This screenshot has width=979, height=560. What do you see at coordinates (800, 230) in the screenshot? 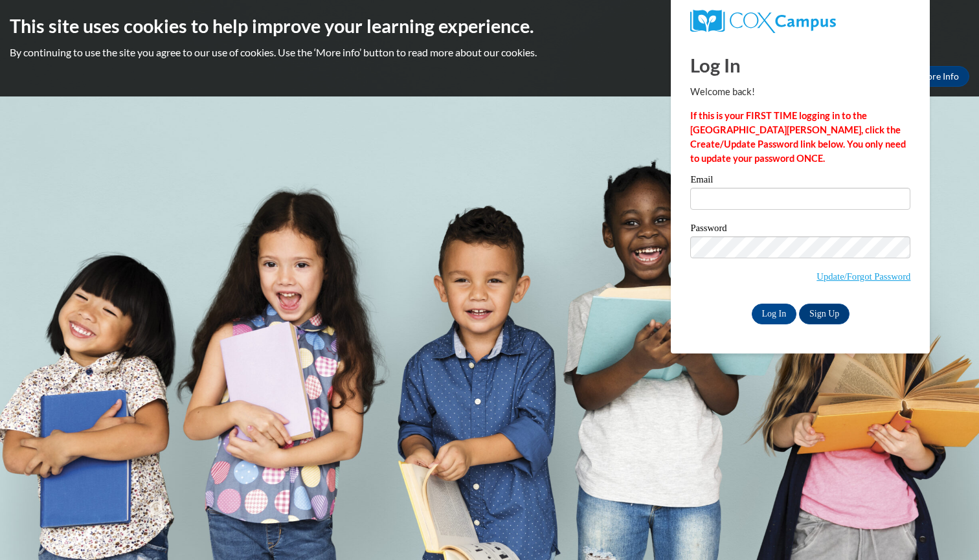
I see `label: Password` at bounding box center [800, 230].